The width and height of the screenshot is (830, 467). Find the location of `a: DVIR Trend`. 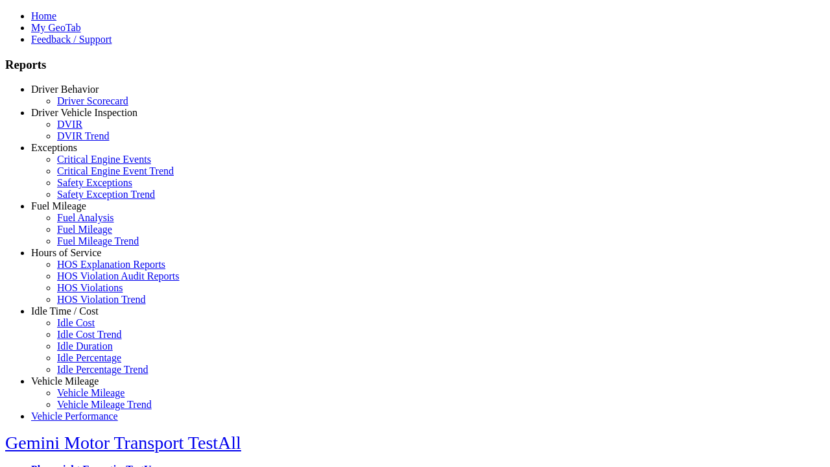

a: DVIR Trend is located at coordinates (83, 135).